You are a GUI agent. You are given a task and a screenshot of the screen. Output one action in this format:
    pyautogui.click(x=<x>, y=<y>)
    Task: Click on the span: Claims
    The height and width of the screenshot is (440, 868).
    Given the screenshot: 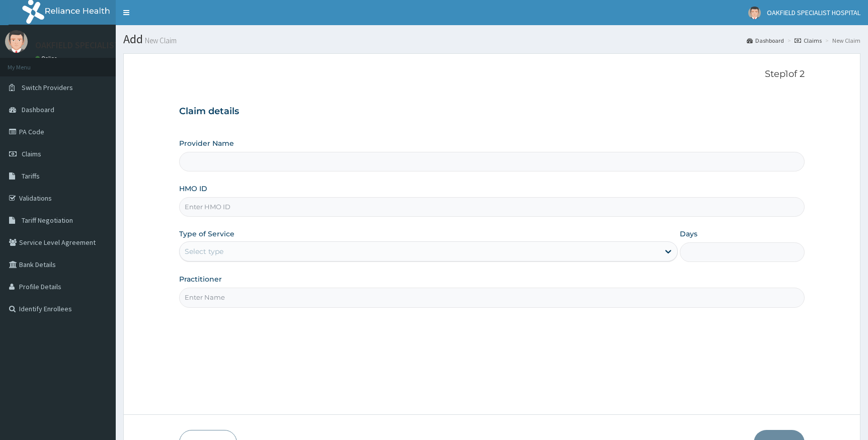 What is the action you would take?
    pyautogui.click(x=31, y=154)
    